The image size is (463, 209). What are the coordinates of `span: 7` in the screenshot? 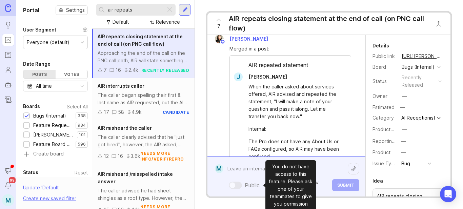 It's located at (219, 26).